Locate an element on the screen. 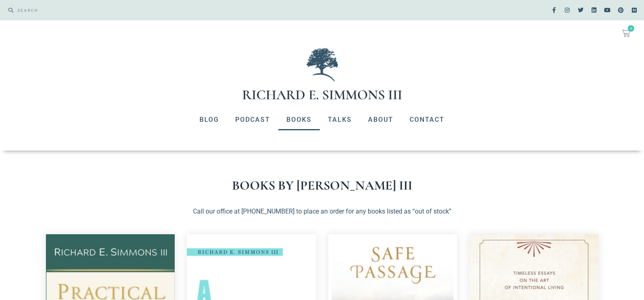 The image size is (644, 300). a: Talks is located at coordinates (340, 120).